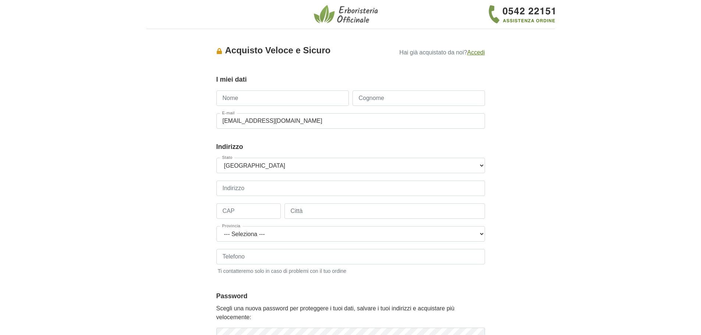 The width and height of the screenshot is (701, 335). Describe the element at coordinates (419, 98) in the screenshot. I see `input: Cognome` at that location.